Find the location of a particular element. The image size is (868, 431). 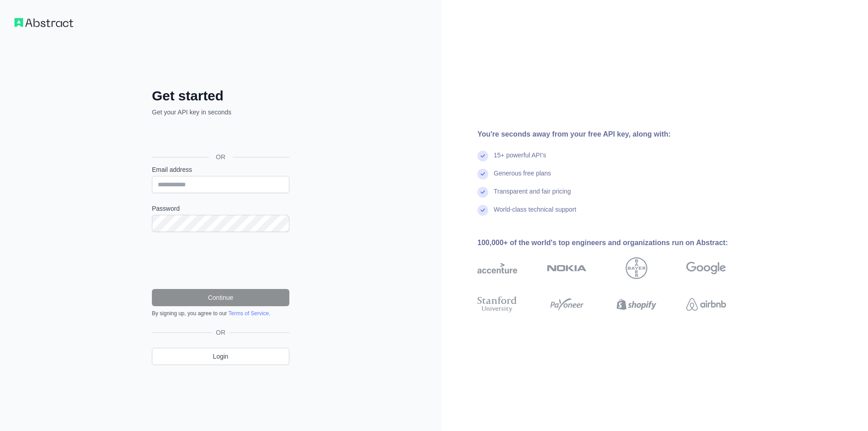

div: By signing up, you agree to our . is located at coordinates (221, 314).